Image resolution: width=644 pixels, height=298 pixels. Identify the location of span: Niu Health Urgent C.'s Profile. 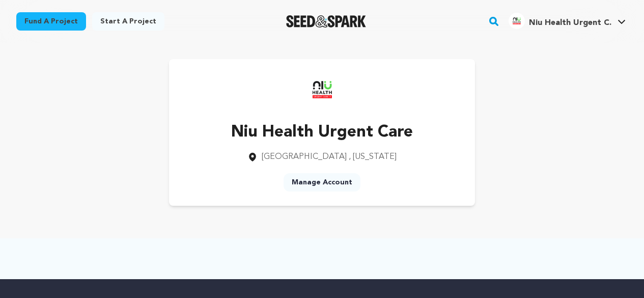
(567, 21).